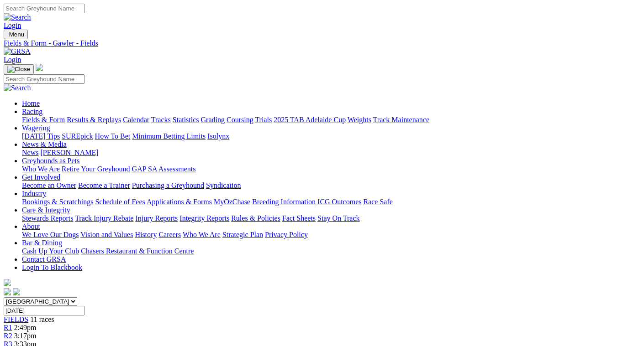  Describe the element at coordinates (213, 119) in the screenshot. I see `a: Grading` at that location.